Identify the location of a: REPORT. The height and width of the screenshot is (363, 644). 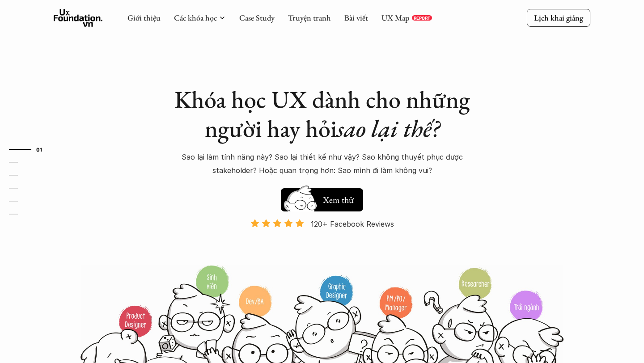
(422, 18).